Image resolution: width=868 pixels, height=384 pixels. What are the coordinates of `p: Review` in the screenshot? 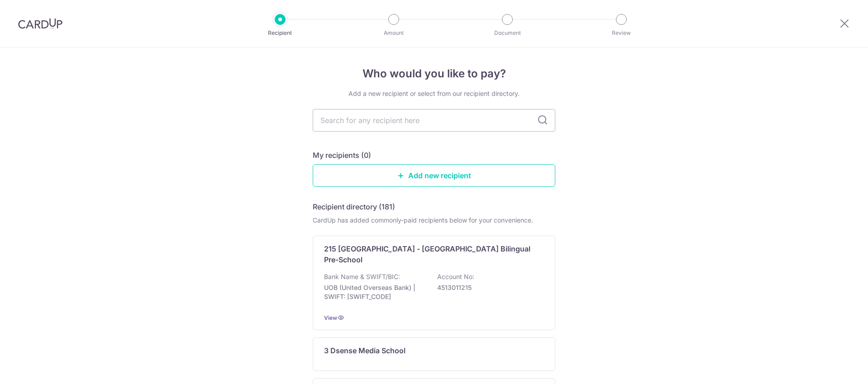 It's located at (621, 33).